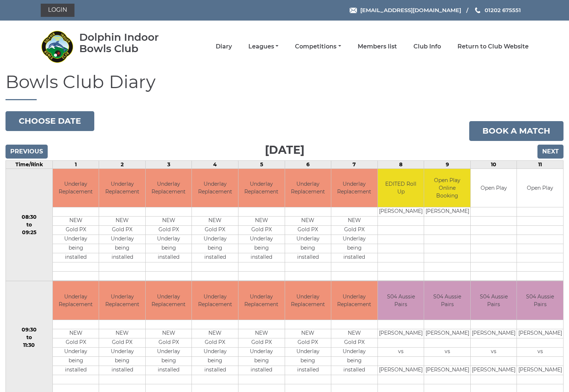  What do you see at coordinates (318, 46) in the screenshot?
I see `a: Competitions` at bounding box center [318, 46].